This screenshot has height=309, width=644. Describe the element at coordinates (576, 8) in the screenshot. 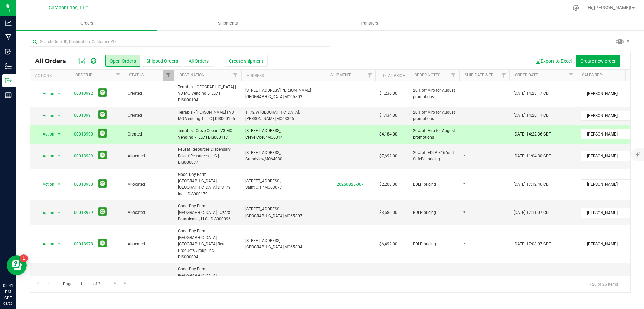

I see `div: Manage settings` at that location.